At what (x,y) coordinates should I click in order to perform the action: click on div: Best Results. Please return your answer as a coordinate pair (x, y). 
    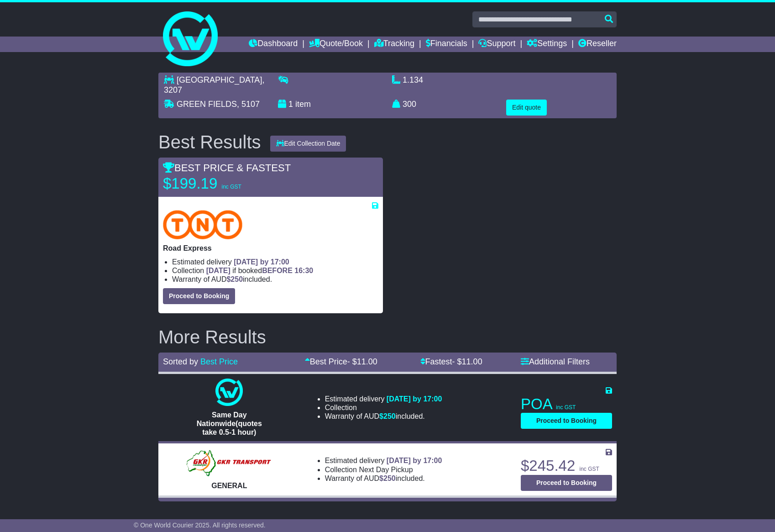
    Looking at the image, I should click on (210, 142).